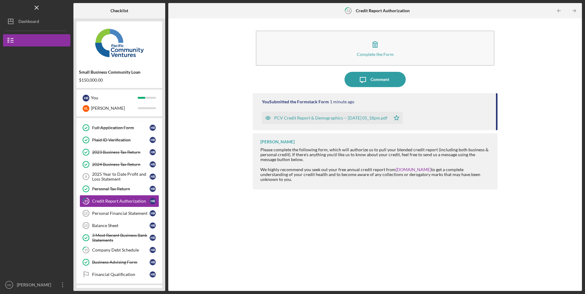 Image resolution: width=585 pixels, height=294 pixels. What do you see at coordinates (121, 152) in the screenshot?
I see `div: 2023 Business Tax Return` at bounding box center [121, 152].